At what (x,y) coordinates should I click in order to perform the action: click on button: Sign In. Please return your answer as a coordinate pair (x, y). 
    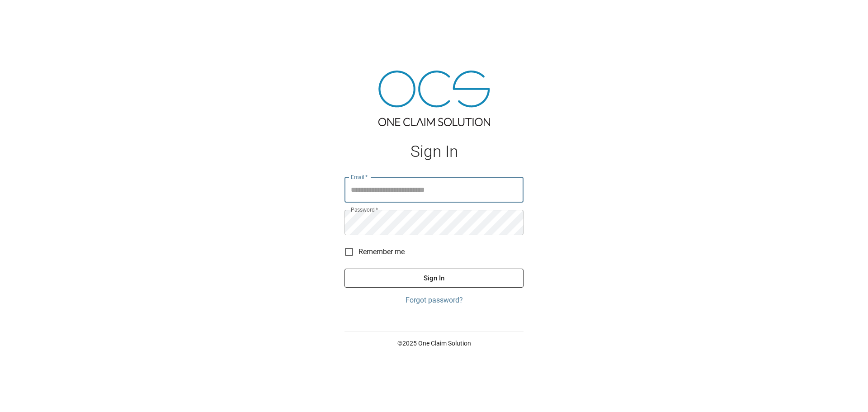
    Looking at the image, I should click on (434, 278).